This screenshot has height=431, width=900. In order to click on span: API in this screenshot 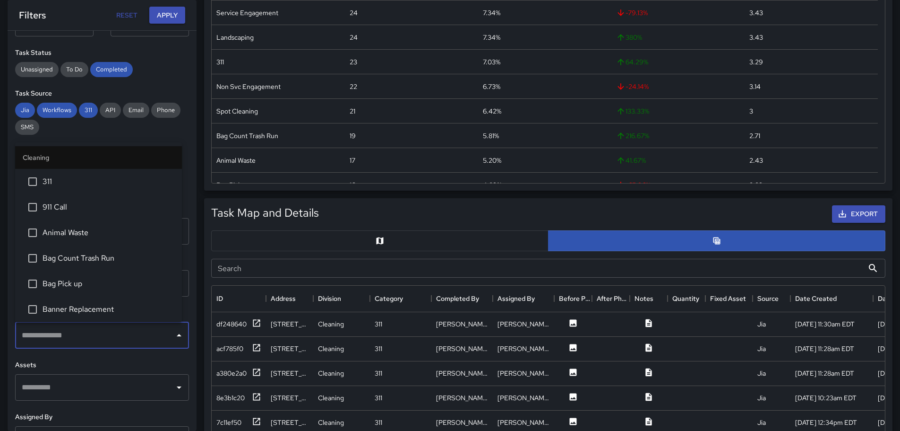, I will do `click(110, 110)`.